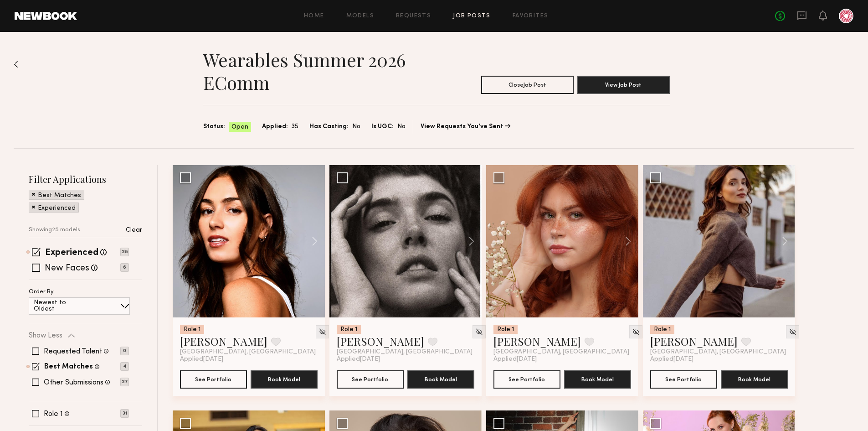 The width and height of the screenshot is (868, 431). Describe the element at coordinates (329, 127) in the screenshot. I see `span: Has Casting:` at that location.